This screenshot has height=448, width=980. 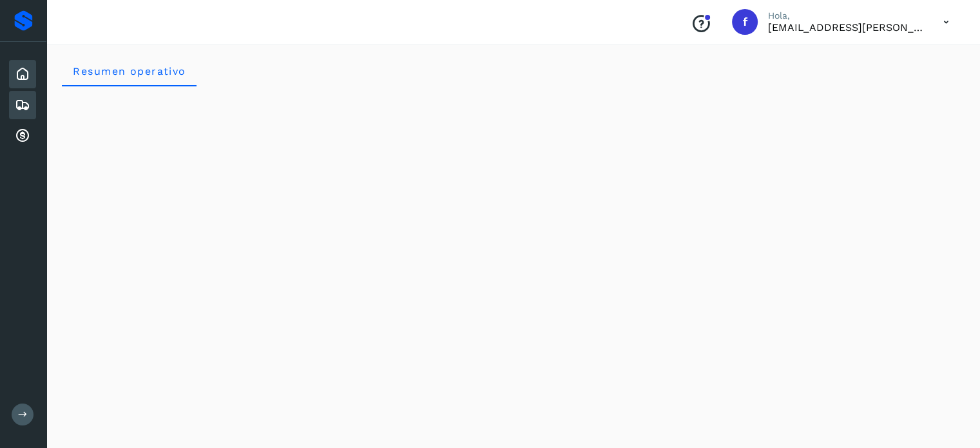 I want to click on p: Hola,, so click(x=845, y=16).